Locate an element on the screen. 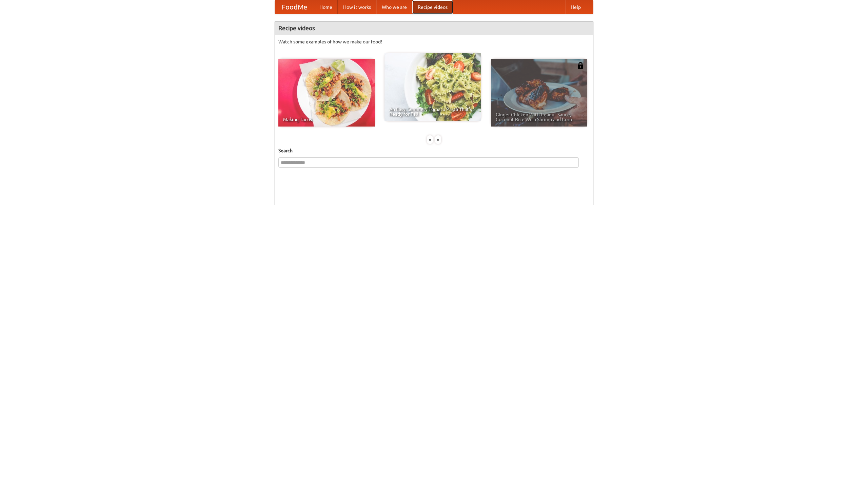 This screenshot has width=868, height=480. a: An Easy, Summery Tomato Pasta That's Ready for Fall is located at coordinates (433, 87).